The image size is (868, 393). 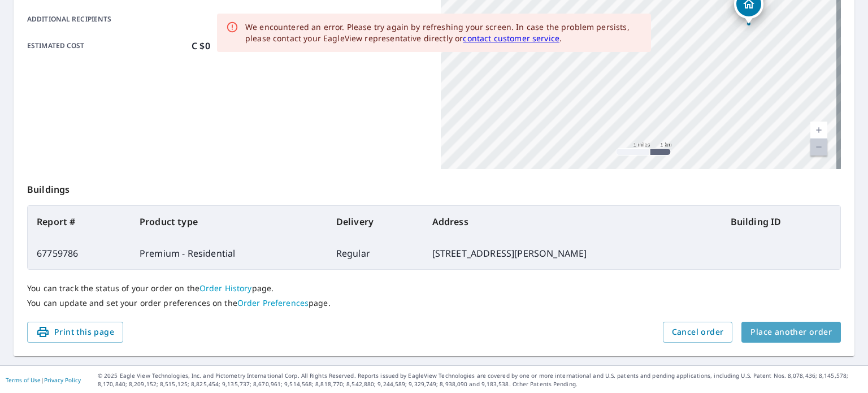 I want to click on th: Building ID, so click(x=781, y=221).